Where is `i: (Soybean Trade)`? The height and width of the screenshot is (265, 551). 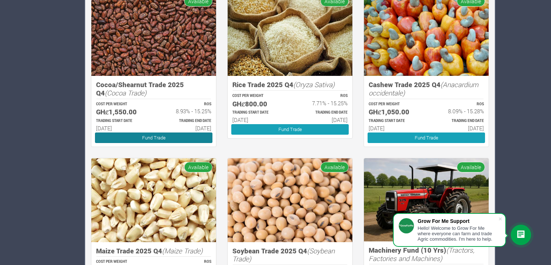 i: (Soybean Trade) is located at coordinates (284, 255).